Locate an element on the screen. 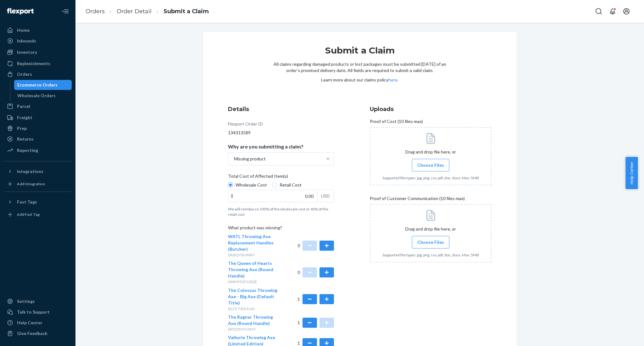 Image resolution: width=644 pixels, height=346 pixels. button: Close Navigation is located at coordinates (66, 11).